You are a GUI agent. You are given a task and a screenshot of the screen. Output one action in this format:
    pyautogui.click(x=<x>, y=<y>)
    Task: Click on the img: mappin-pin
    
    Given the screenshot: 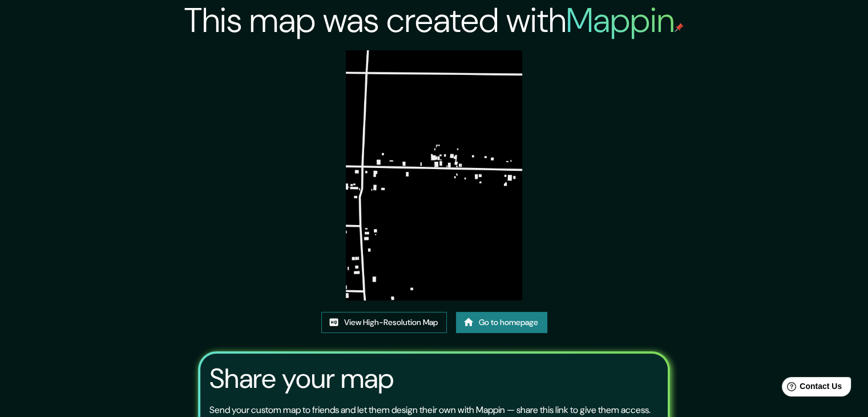 What is the action you would take?
    pyautogui.click(x=679, y=27)
    